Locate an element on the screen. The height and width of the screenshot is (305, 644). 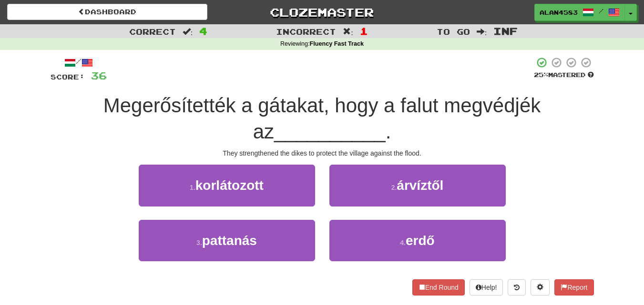
span: Score: is located at coordinates (68, 76).